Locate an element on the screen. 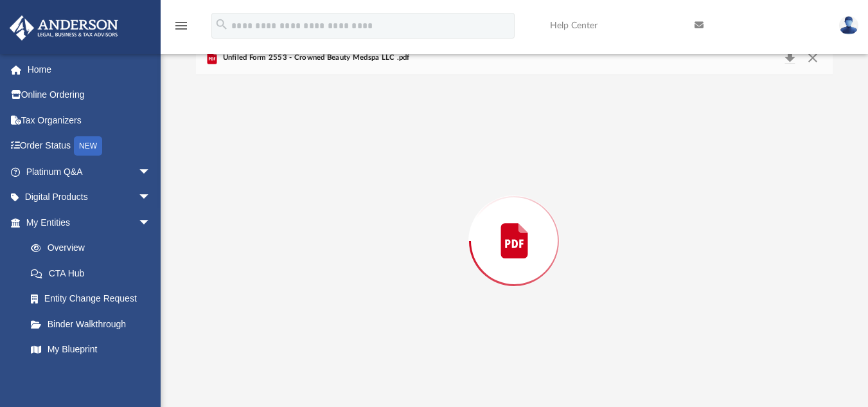 The image size is (868, 407). a: My Entitiesarrow_drop_down is located at coordinates (90, 222).